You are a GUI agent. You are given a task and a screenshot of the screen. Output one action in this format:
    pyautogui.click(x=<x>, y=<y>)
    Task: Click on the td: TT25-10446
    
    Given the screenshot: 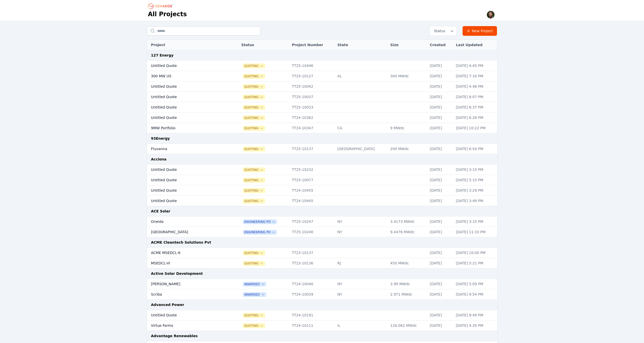 What is the action you would take?
    pyautogui.click(x=312, y=66)
    